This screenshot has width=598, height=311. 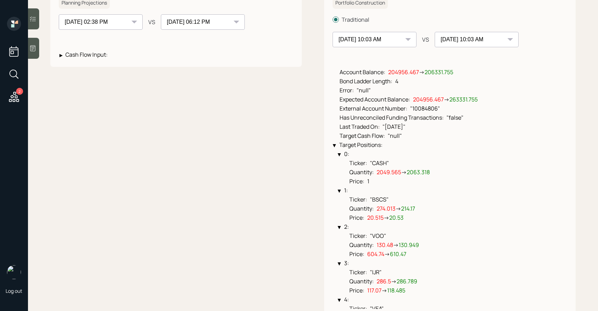 I want to click on span: "IJR", so click(x=376, y=272).